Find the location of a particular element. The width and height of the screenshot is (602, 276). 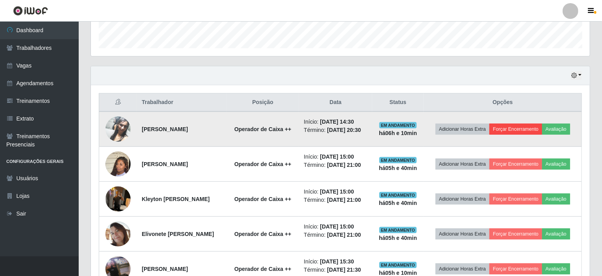

th: Posição is located at coordinates (263, 103).